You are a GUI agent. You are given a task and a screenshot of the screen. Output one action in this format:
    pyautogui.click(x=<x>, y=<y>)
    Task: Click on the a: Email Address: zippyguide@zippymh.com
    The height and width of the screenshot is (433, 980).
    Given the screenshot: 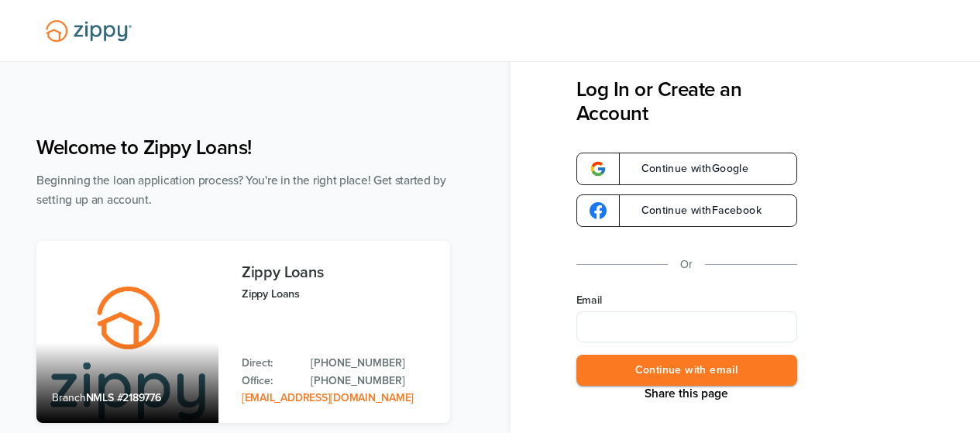 What is the action you would take?
    pyautogui.click(x=328, y=397)
    